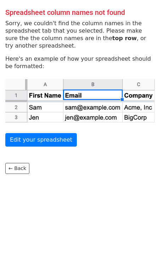 This screenshot has height=279, width=160. I want to click on a: Edit your spreadsheet, so click(41, 140).